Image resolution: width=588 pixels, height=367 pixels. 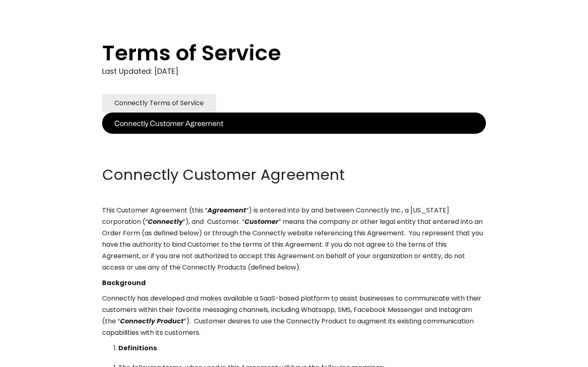 What do you see at coordinates (152, 321) in the screenshot?
I see `em: Connectly Product` at bounding box center [152, 321].